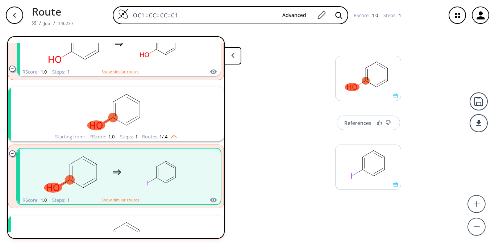  What do you see at coordinates (163, 137) in the screenshot?
I see `span: 1 / 4` at bounding box center [163, 137].